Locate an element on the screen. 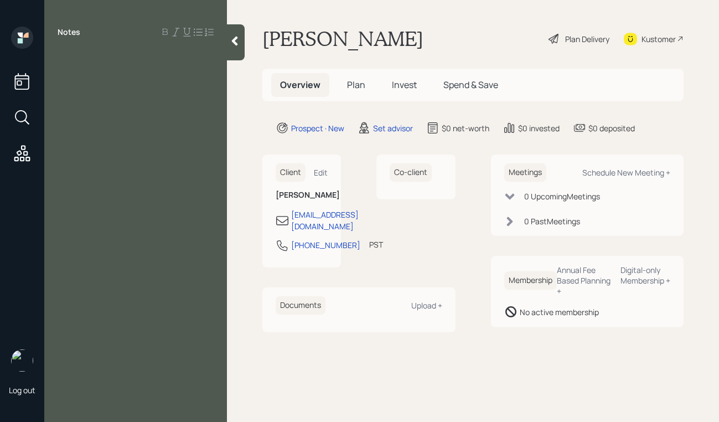  span: Plan is located at coordinates (356, 85).